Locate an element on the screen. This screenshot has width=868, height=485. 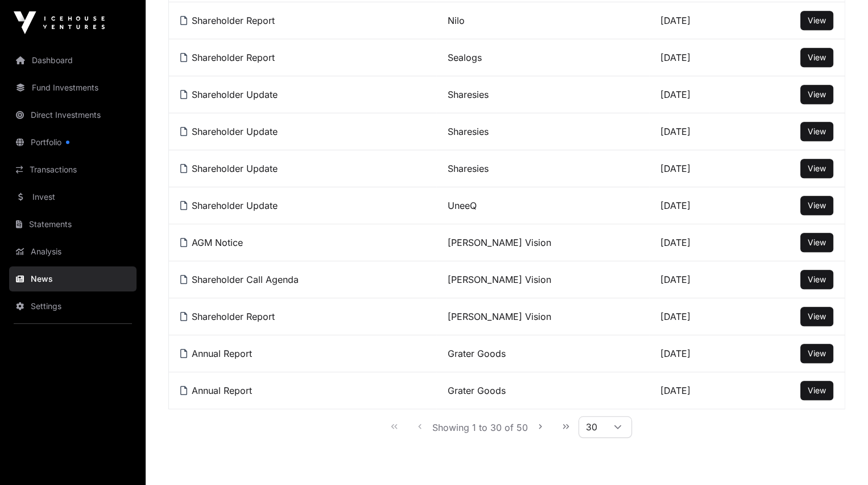
a: Transactions is located at coordinates (73, 169).